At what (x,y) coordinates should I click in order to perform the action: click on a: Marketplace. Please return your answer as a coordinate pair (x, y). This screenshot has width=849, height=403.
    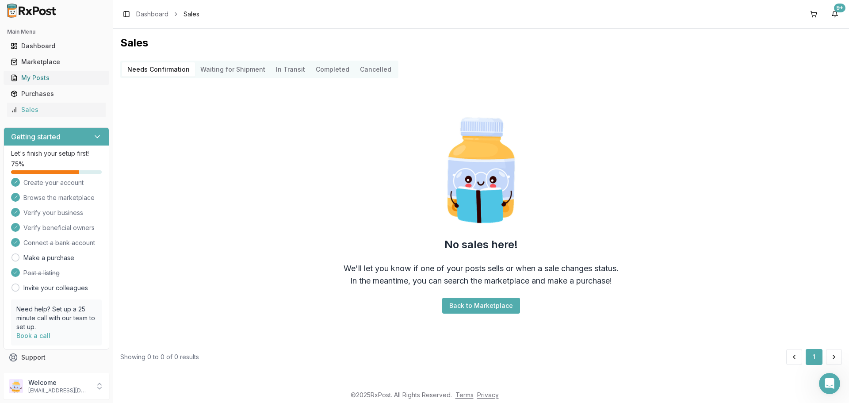
    Looking at the image, I should click on (56, 62).